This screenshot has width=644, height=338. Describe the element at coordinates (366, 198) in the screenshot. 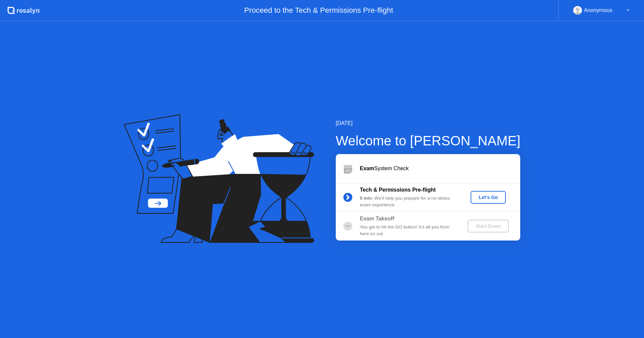

I see `b: 5 min` at that location.